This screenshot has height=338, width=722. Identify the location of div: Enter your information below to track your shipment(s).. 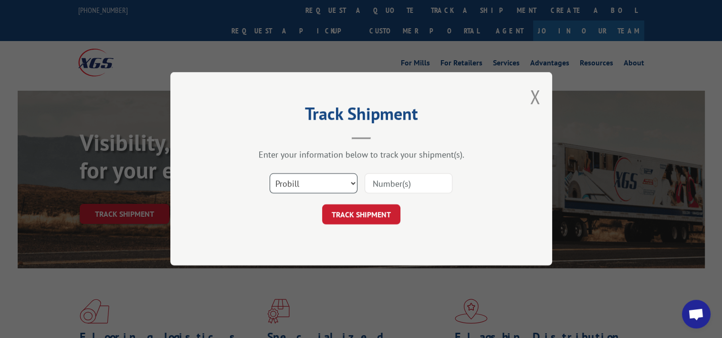
(361, 155).